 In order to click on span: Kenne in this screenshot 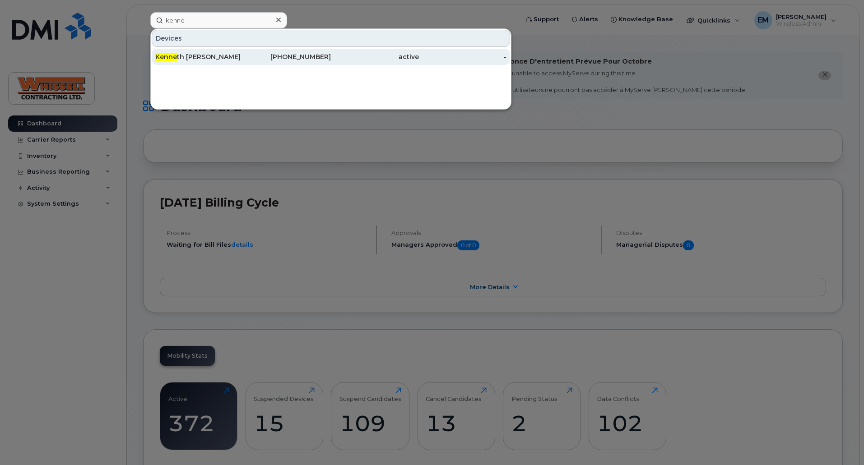, I will do `click(166, 57)`.